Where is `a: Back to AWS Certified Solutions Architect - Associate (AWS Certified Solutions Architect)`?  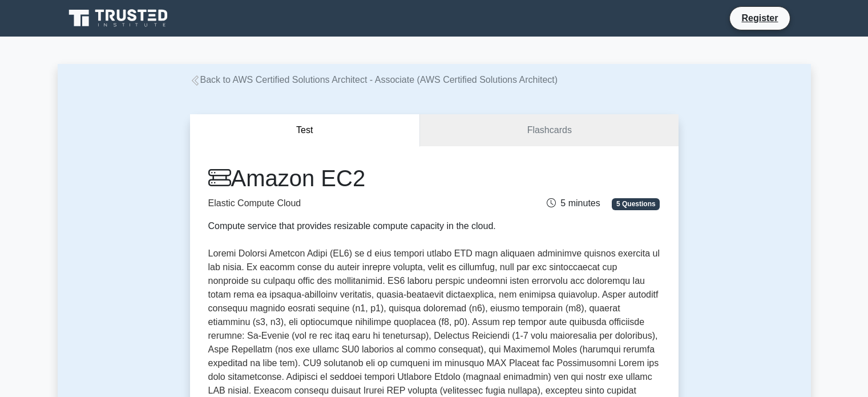
a: Back to AWS Certified Solutions Architect - Associate (AWS Certified Solutions Architect) is located at coordinates (374, 79).